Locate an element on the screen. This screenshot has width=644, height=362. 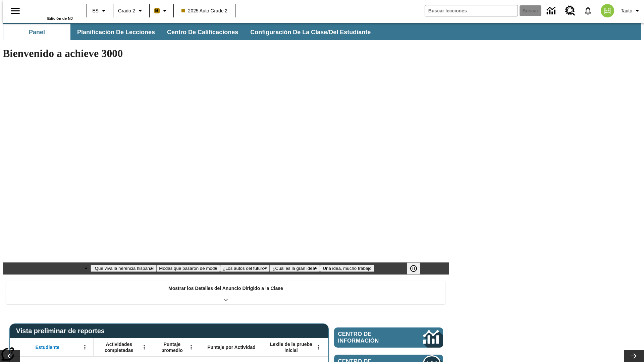
button: Diapositiva 1 ¡Que viva la herencia hispana! is located at coordinates (124, 268).